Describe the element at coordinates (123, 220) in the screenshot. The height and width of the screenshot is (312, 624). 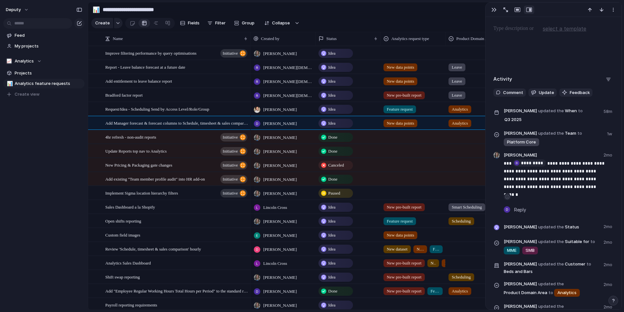
I see `span: Open shifts reporting` at that location.